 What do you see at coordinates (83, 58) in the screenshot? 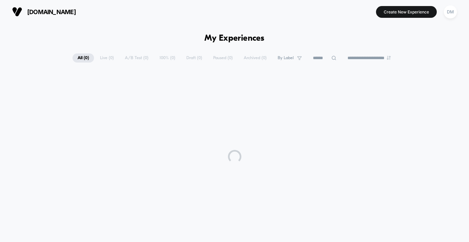
I see `span: All ( 0 )` at bounding box center [83, 58].